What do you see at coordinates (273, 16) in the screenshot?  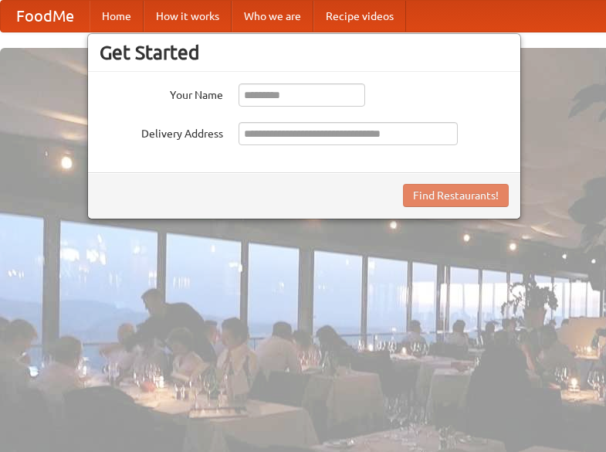 I see `a: Who we are` at bounding box center [273, 16].